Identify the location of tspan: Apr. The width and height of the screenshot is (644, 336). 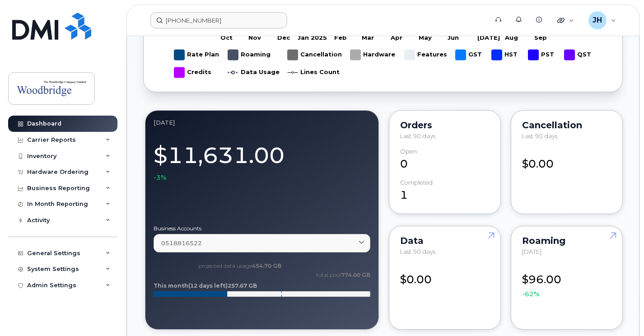
(396, 37).